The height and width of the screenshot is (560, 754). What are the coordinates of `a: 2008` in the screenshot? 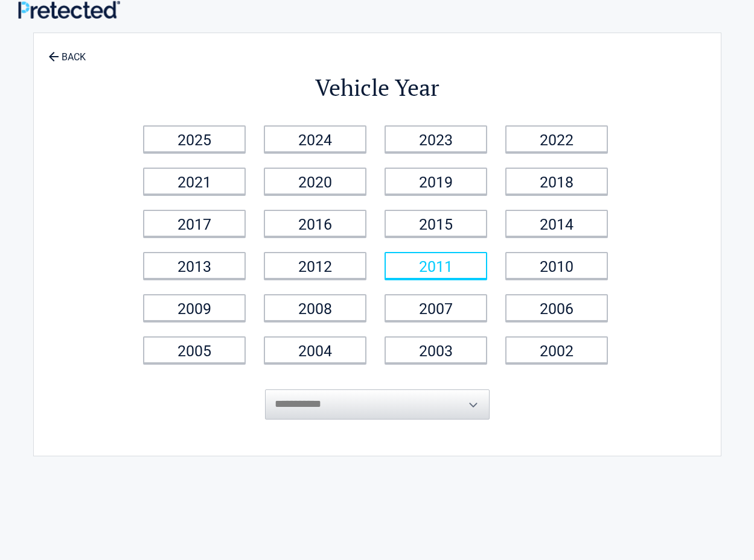 It's located at (315, 308).